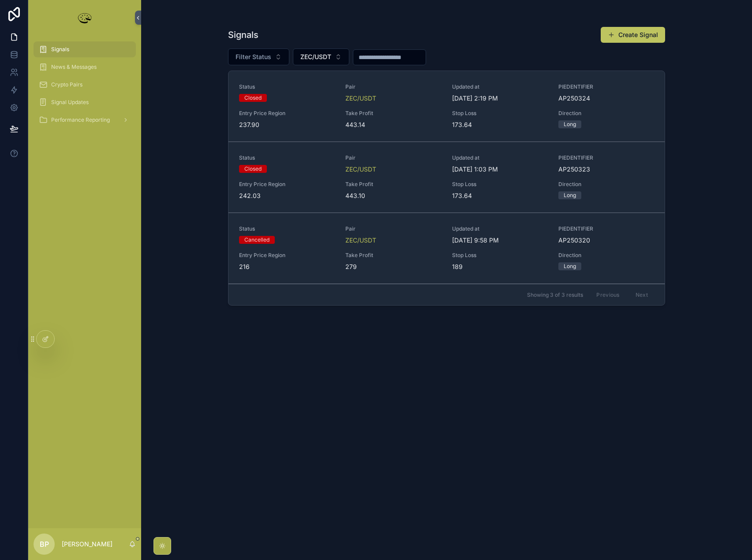  Describe the element at coordinates (80, 120) in the screenshot. I see `span: Performance Reporting` at that location.